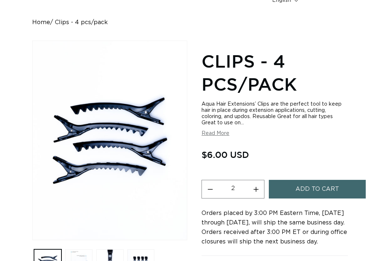 This screenshot has width=380, height=261. Describe the element at coordinates (317, 189) in the screenshot. I see `button: Add to cart` at that location.